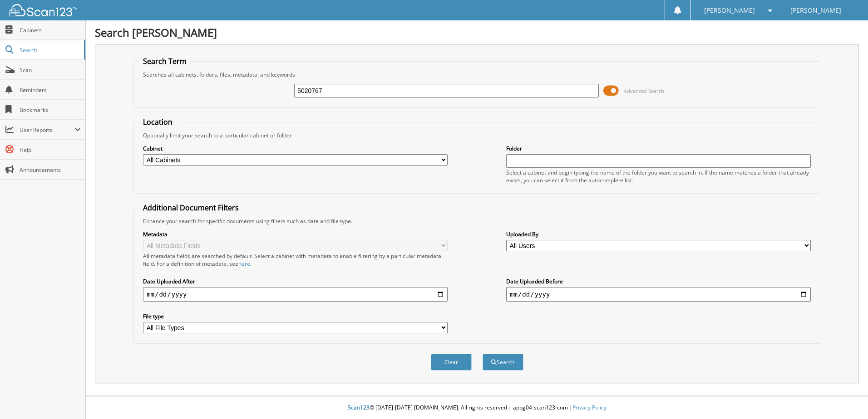  What do you see at coordinates (658, 148) in the screenshot?
I see `label: Folder` at bounding box center [658, 148].